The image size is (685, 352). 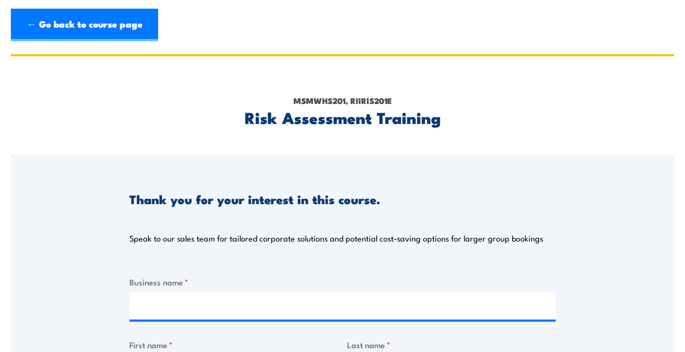 I want to click on h3: Thank you for your interest in this course., so click(x=255, y=199).